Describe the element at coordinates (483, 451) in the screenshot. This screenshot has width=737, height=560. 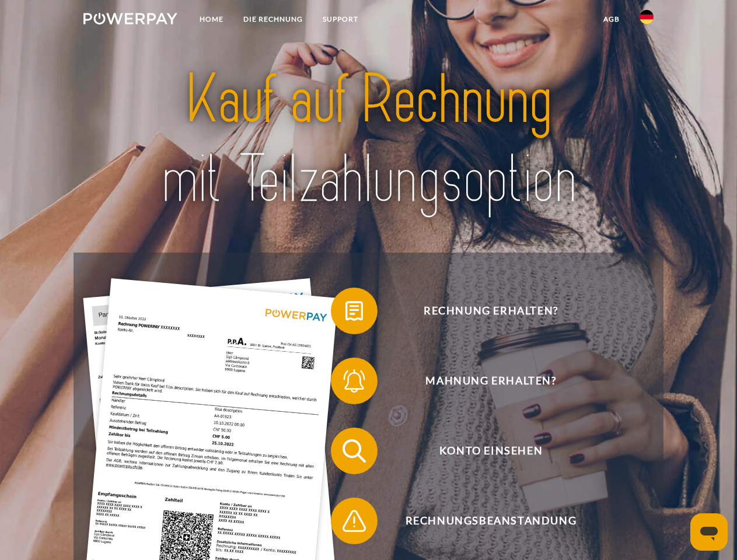
I see `button: Konto einsehen` at that location.